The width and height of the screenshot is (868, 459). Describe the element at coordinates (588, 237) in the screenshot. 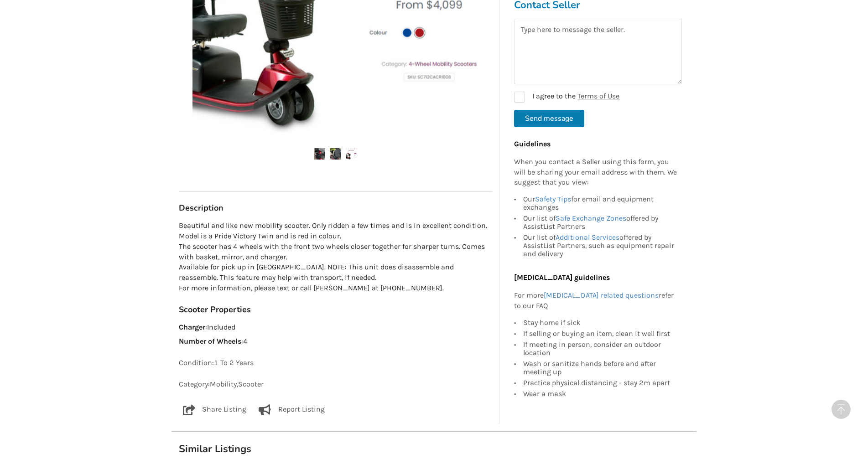

I see `a: Additional Services` at that location.